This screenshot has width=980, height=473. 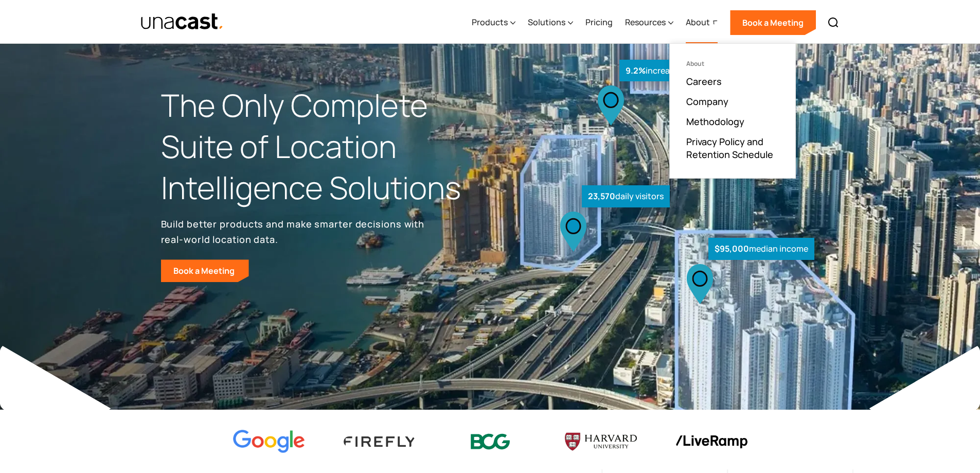 I want to click on a: Company, so click(x=707, y=102).